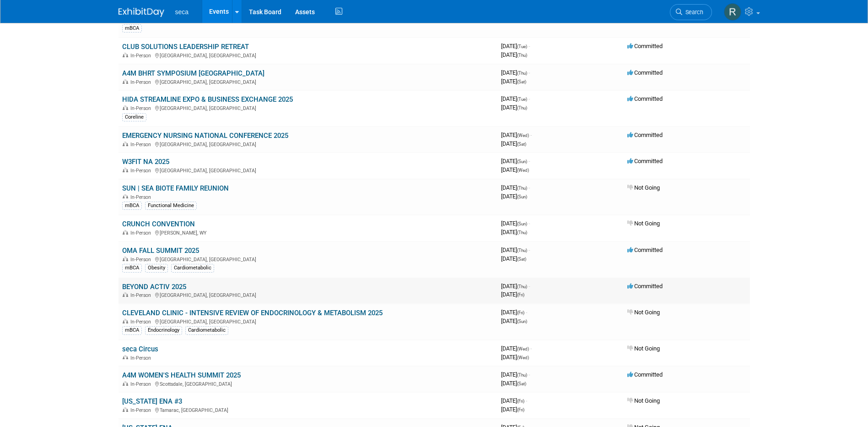  I want to click on a: EMERGENCY NURSING NATIONAL CONFERENCE 2025, so click(205, 136).